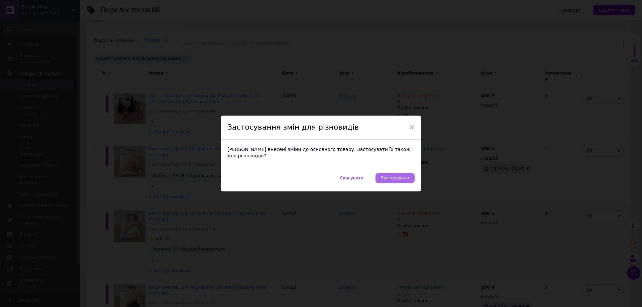 The image size is (642, 307). Describe the element at coordinates (321, 128) in the screenshot. I see `div: Застосування змін для різновидів` at that location.